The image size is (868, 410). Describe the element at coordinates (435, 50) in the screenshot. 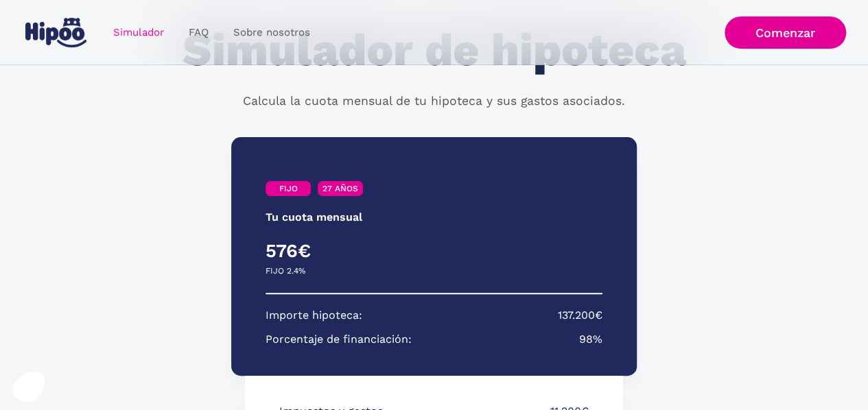

I see `h1: Simulador de hipoteca` at that location.